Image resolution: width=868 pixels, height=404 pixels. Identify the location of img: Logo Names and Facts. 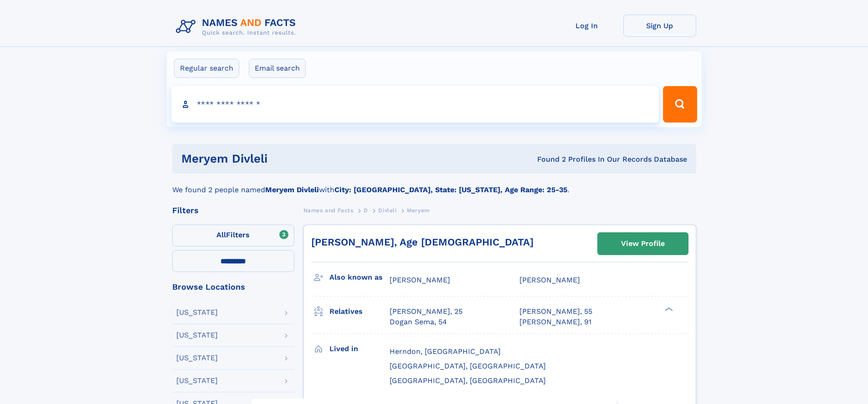
(238, 27).